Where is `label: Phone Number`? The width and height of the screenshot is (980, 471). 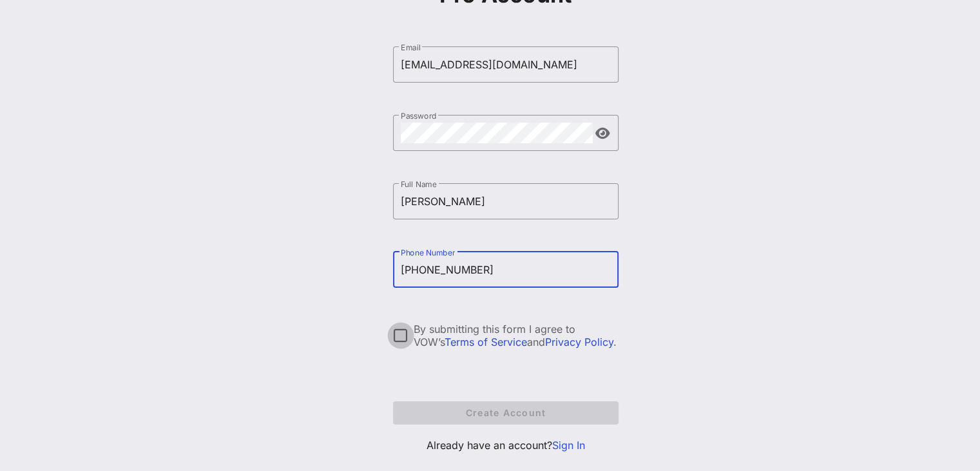 label: Phone Number is located at coordinates (428, 252).